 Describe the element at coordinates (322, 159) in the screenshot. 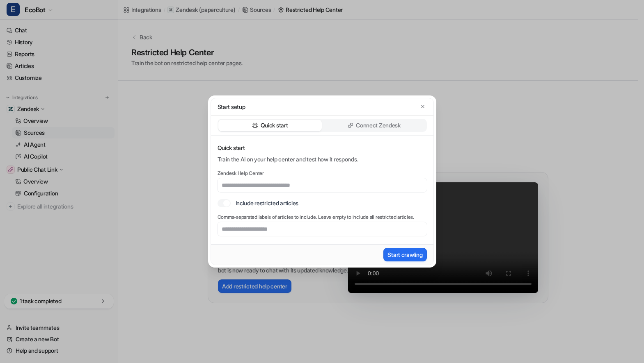

I see `div: Train the AI on your help center and test how it responds.` at that location.